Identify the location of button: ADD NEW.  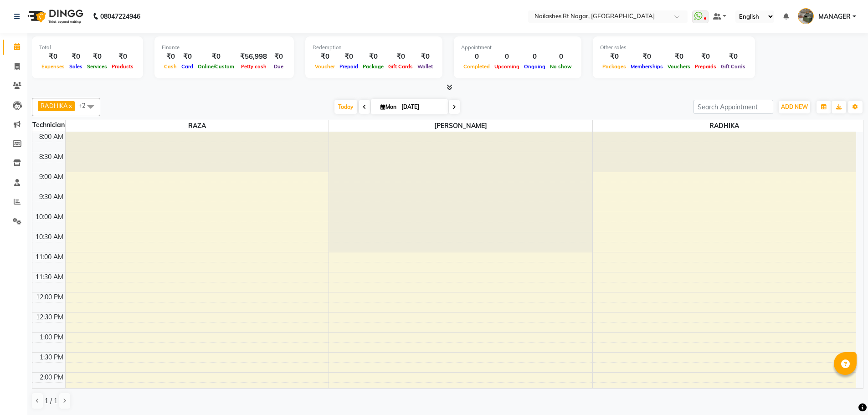
(794, 107).